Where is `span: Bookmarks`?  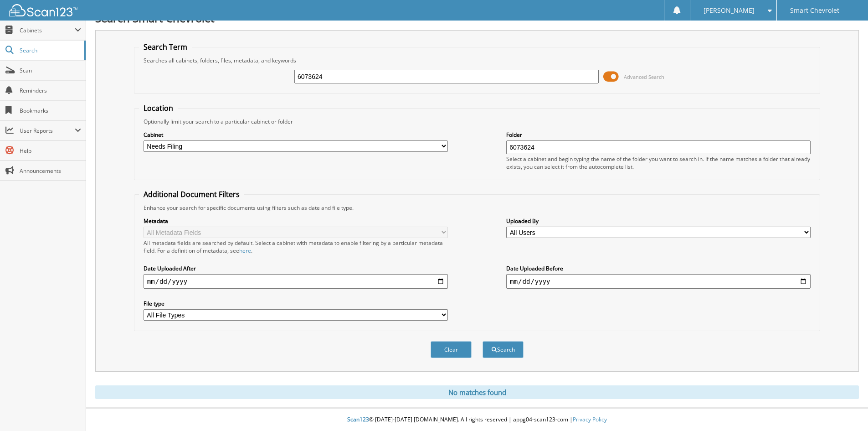
span: Bookmarks is located at coordinates (50, 110).